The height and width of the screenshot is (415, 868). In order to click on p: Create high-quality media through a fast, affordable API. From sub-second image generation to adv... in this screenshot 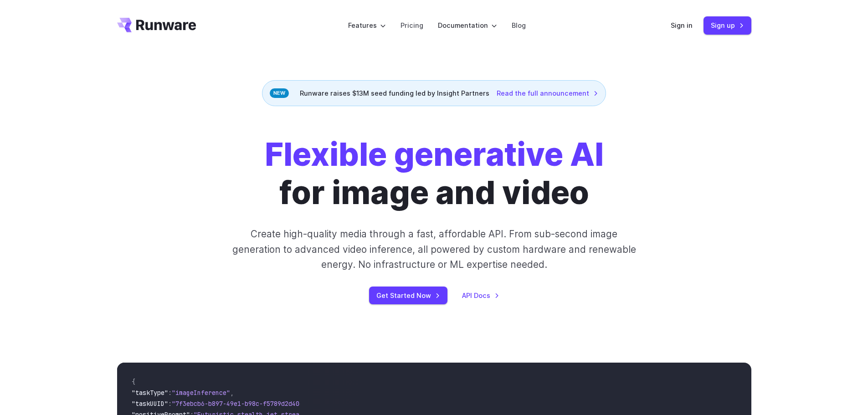, I will do `click(434, 249)`.